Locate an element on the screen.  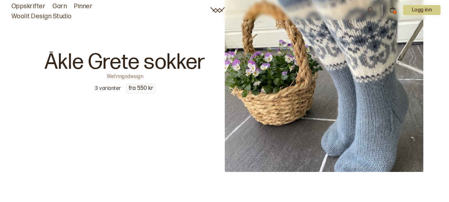
p: fra 550 kr is located at coordinates (141, 88).